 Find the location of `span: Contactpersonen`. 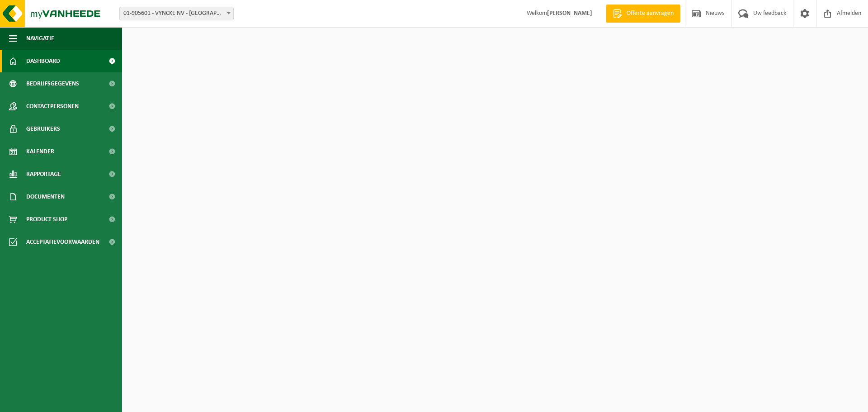

span: Contactpersonen is located at coordinates (53, 107).